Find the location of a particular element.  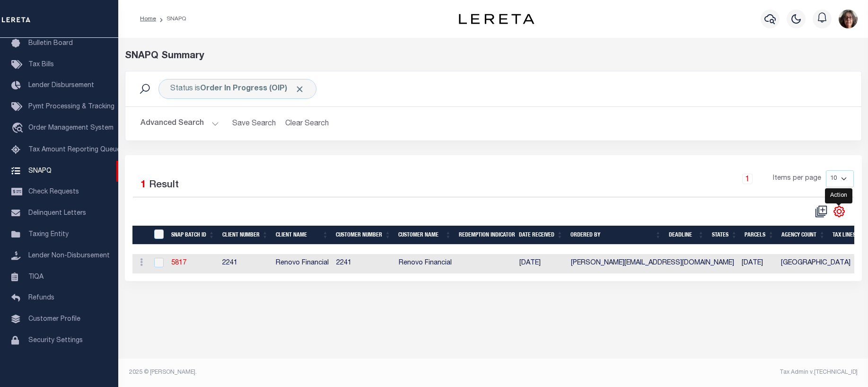

th: Ordered By: activate to sort column ascending is located at coordinates (616, 235).